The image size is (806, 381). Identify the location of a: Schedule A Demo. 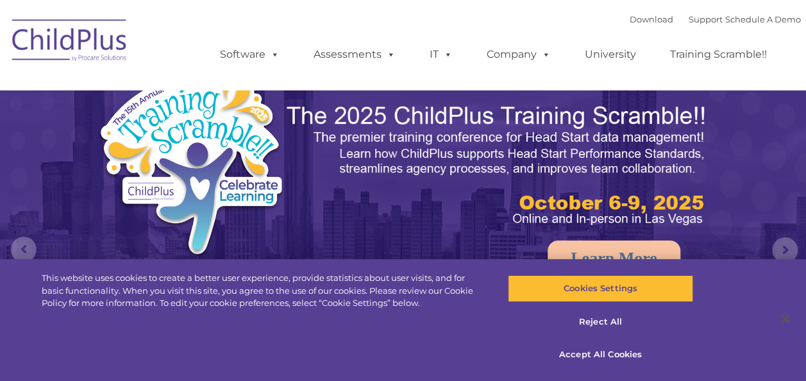
(763, 19).